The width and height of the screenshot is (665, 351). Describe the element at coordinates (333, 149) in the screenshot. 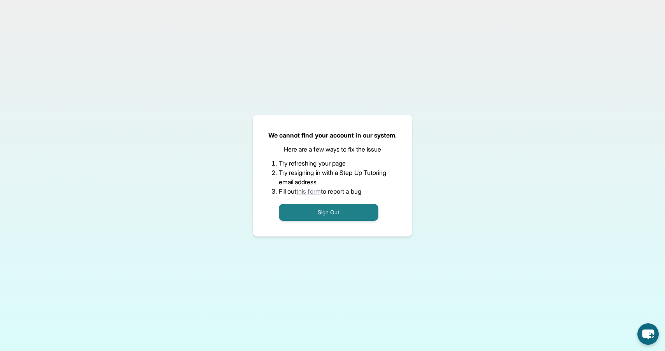

I see `p: Here are a few ways to fix the issue` at that location.